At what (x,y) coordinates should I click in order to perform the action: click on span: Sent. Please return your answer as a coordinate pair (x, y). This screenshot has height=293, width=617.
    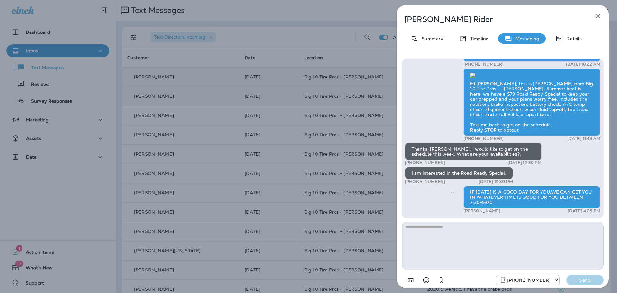
    Looking at the image, I should click on (452, 191).